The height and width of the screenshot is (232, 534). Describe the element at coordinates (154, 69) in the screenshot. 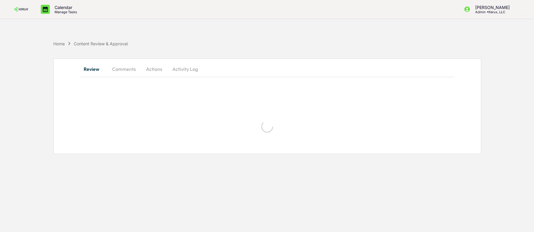

I see `button: Actions` at that location.